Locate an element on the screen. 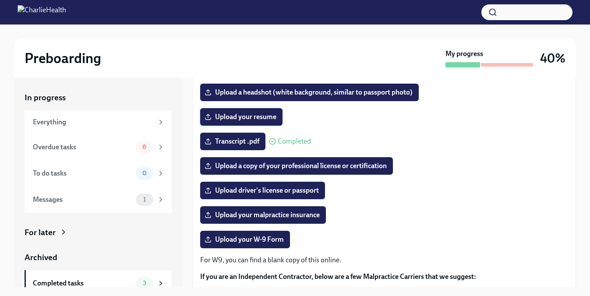  div: Messages is located at coordinates (82, 200).